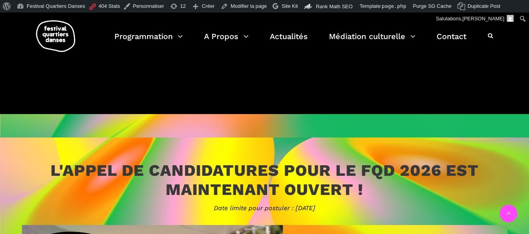 This screenshot has height=234, width=529. What do you see at coordinates (56, 36) in the screenshot?
I see `img: logo-fqd-med` at bounding box center [56, 36].